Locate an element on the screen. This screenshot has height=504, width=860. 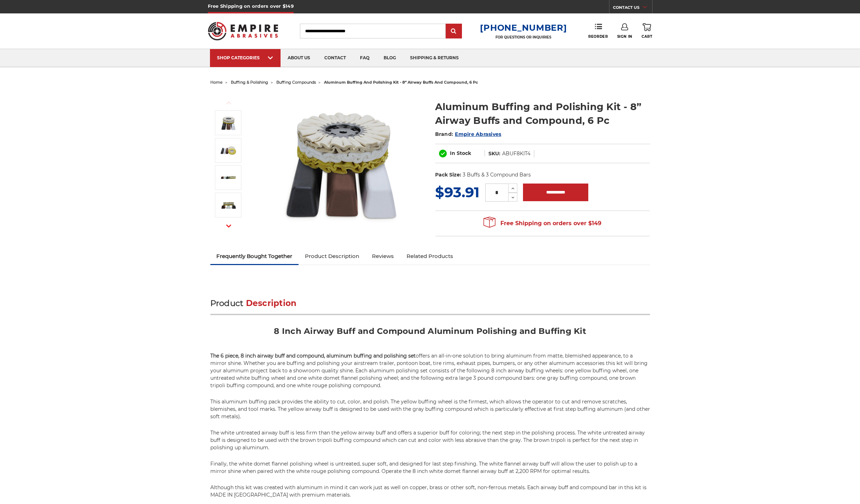
h1: Aluminum Buffing and Polishing Kit - 8” Airway Buffs and Compound, 6 Pc is located at coordinates (543, 113).